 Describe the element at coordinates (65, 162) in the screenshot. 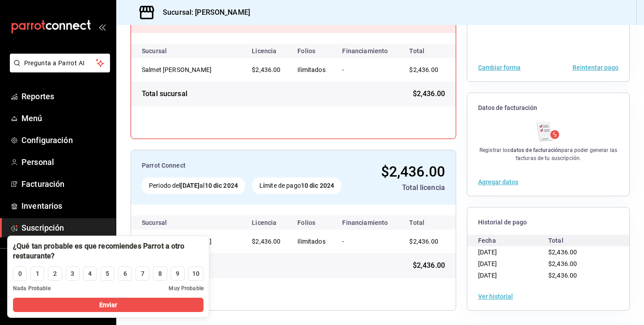

I see `span: Personal` at that location.